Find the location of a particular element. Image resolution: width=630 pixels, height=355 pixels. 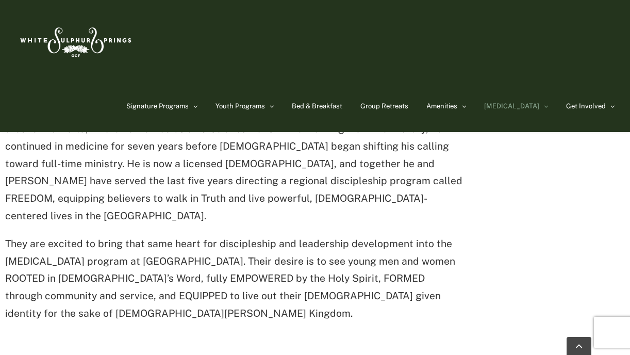

a: Youth Programs is located at coordinates (244, 106).